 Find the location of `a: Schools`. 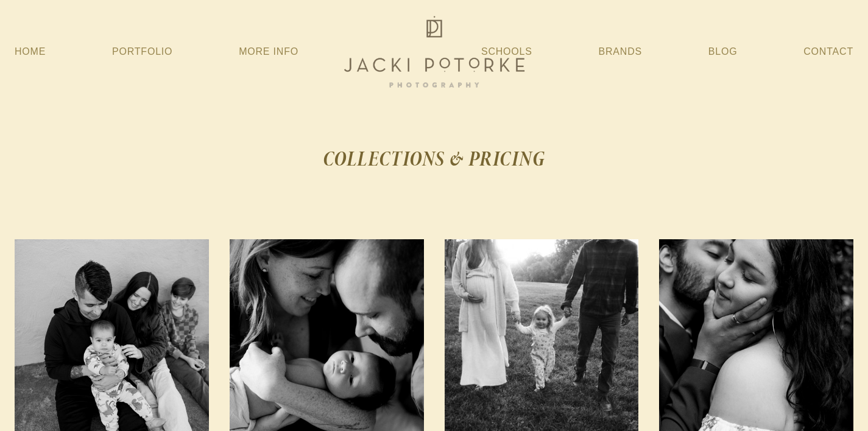

a: Schools is located at coordinates (507, 52).